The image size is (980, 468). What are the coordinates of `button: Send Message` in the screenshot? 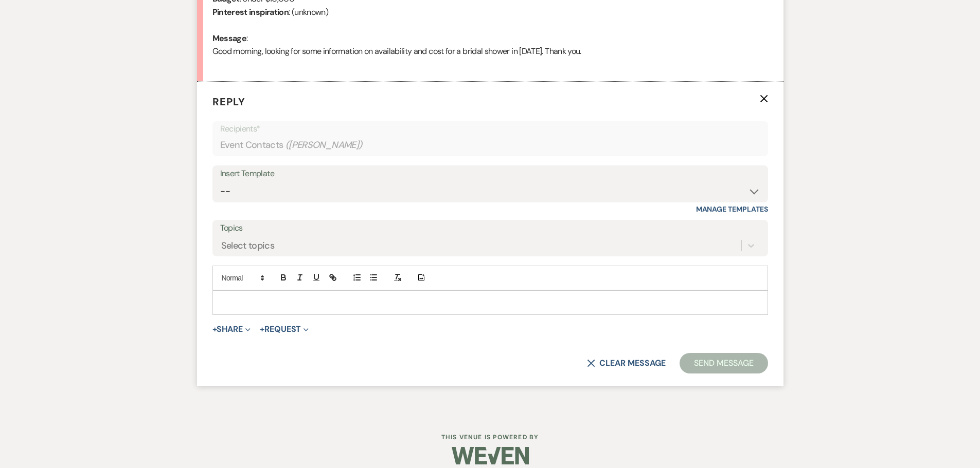 It's located at (723, 364).